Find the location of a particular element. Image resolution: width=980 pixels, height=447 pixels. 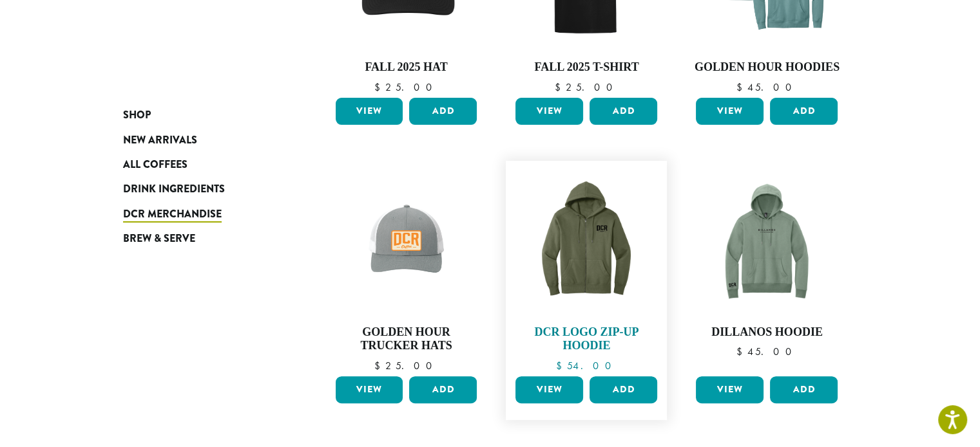

a: Shop is located at coordinates (200, 115).